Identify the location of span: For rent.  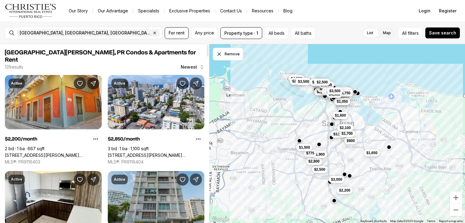
(176, 33).